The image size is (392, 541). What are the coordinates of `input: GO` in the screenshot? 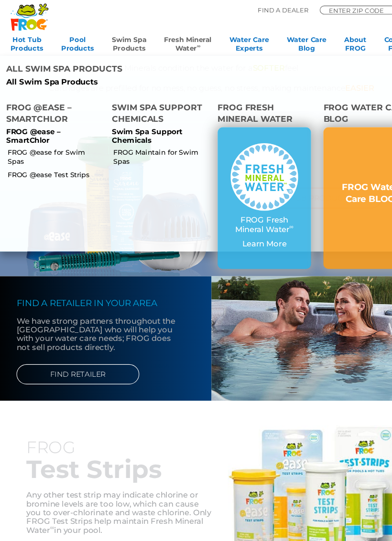 It's located at (373, 9).